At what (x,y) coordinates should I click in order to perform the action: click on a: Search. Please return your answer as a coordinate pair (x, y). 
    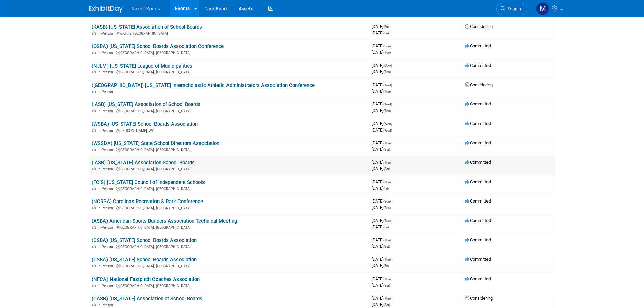
    Looking at the image, I should click on (512, 9).